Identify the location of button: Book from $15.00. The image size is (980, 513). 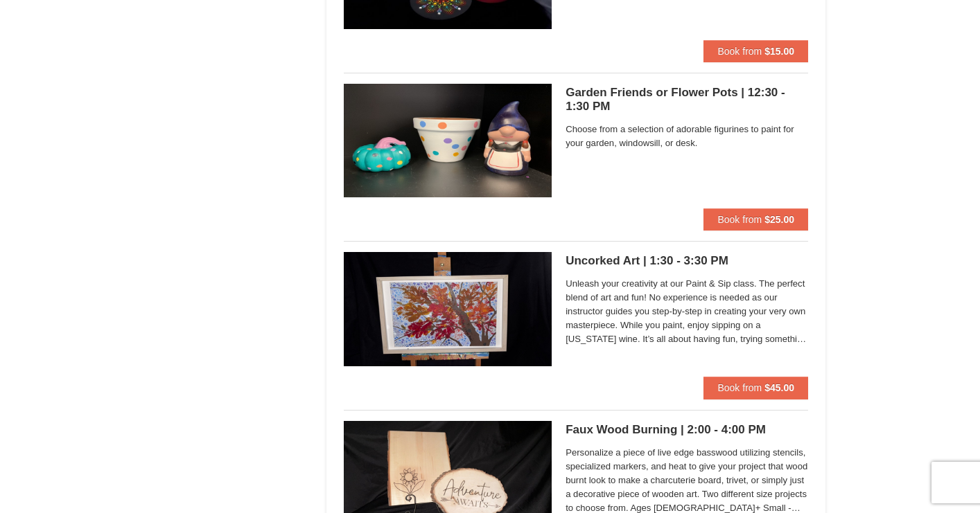
(755, 51).